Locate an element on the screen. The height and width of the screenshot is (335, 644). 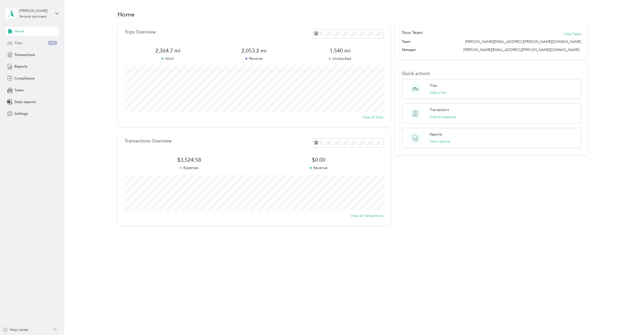
h2: Your Team is located at coordinates (412, 32).